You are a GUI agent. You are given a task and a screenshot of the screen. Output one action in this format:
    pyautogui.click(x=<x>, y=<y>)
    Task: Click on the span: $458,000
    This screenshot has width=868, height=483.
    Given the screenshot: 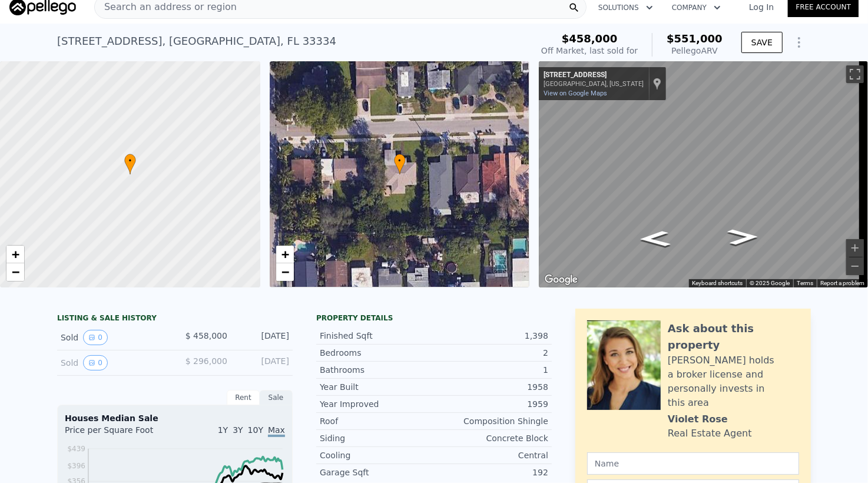 What is the action you would take?
    pyautogui.click(x=589, y=38)
    